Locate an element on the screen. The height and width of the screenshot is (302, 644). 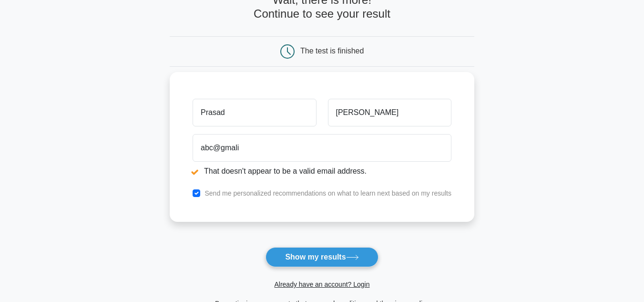
label: Send me personalized recommendations on what to learn next based on my results is located at coordinates (328, 193).